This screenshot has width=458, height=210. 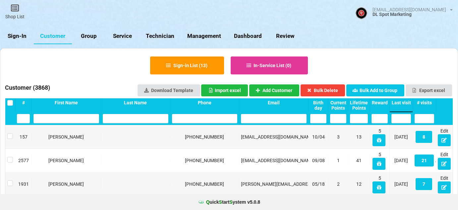 I want to click on div: 1931, so click(x=23, y=184).